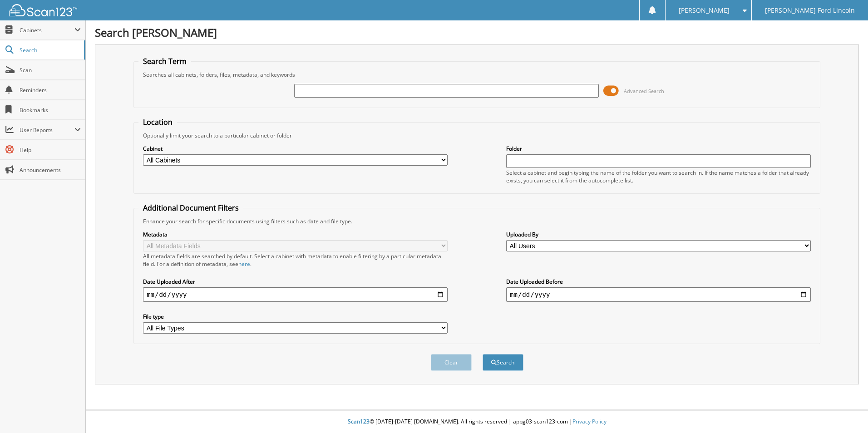  I want to click on span: Search, so click(50, 50).